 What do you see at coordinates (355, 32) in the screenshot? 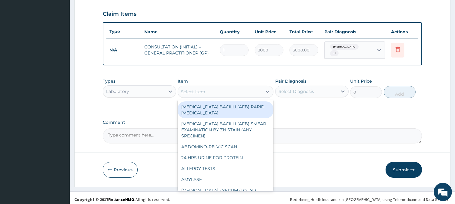
I see `th: Pair Diagnosis` at bounding box center [355, 32].